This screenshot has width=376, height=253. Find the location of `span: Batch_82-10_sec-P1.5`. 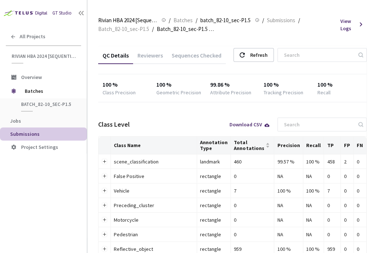

span: Batch_82-10_sec-P1.5 is located at coordinates (124, 29).